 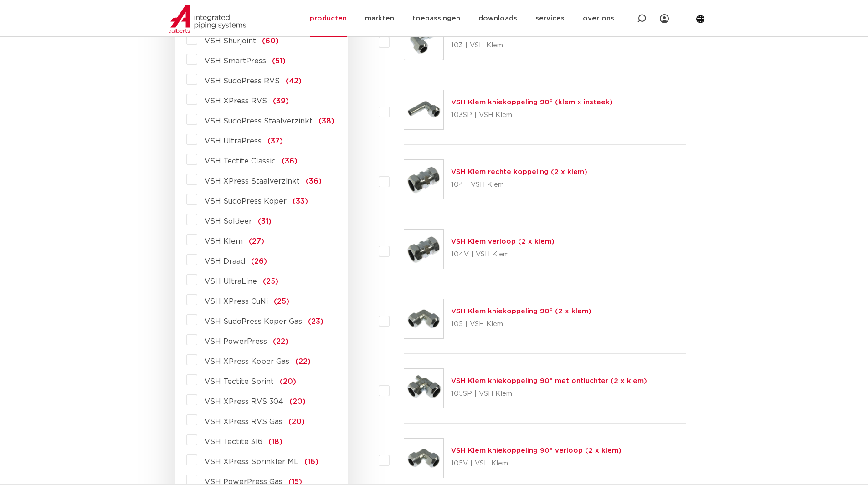 I want to click on p: 105 | VSH Klem, so click(x=522, y=324).